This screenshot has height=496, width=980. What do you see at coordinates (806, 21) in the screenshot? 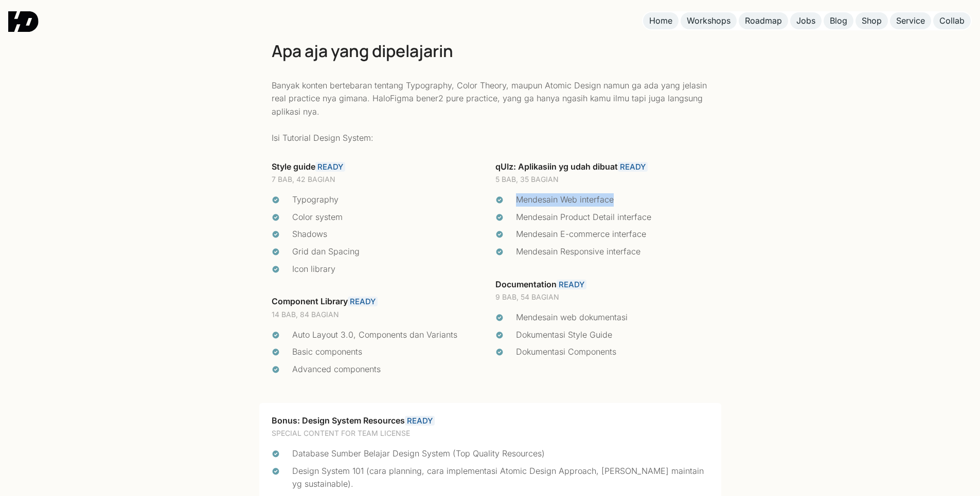
I see `div: Jobs` at bounding box center [806, 21].